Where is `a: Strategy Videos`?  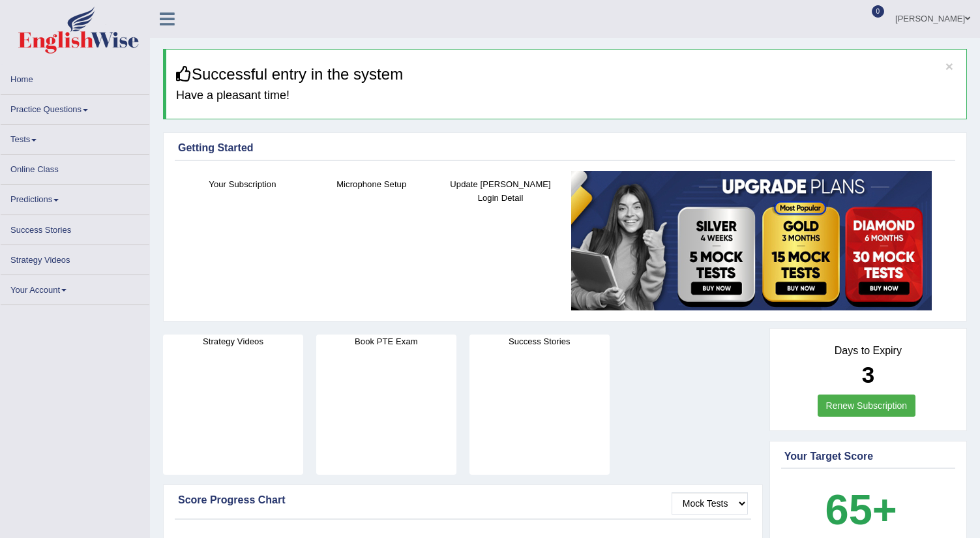 a: Strategy Videos is located at coordinates (75, 258).